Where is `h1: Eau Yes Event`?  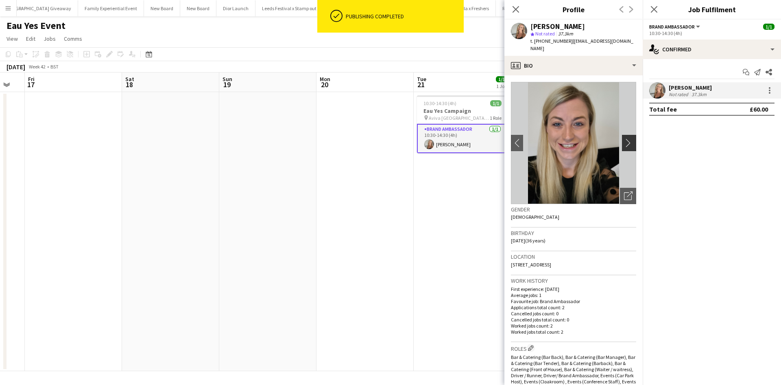
h1: Eau Yes Event is located at coordinates (36, 26).